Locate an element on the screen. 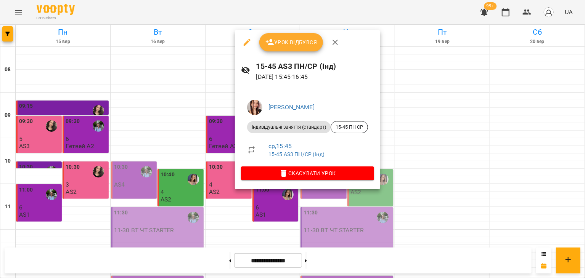 Image resolution: width=585 pixels, height=278 pixels. button: Урок відбувся is located at coordinates (291, 42).